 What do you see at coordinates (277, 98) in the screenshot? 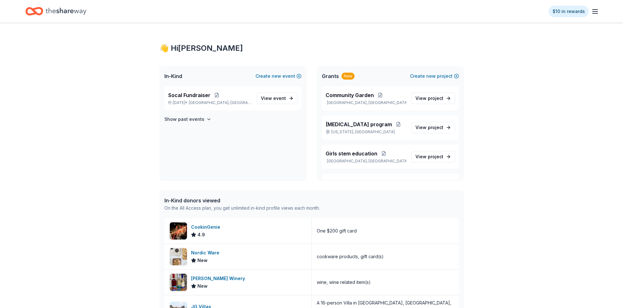
I see `a: View event` at bounding box center [277, 98].